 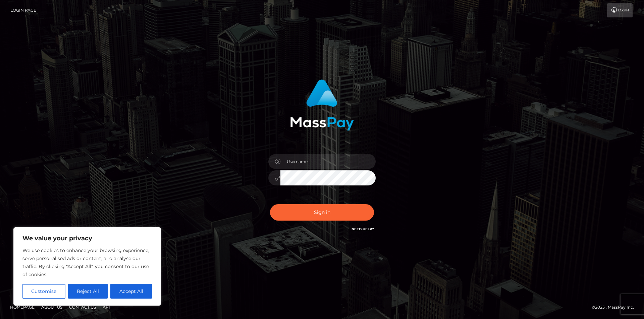 I want to click on button: Reject All, so click(x=88, y=291).